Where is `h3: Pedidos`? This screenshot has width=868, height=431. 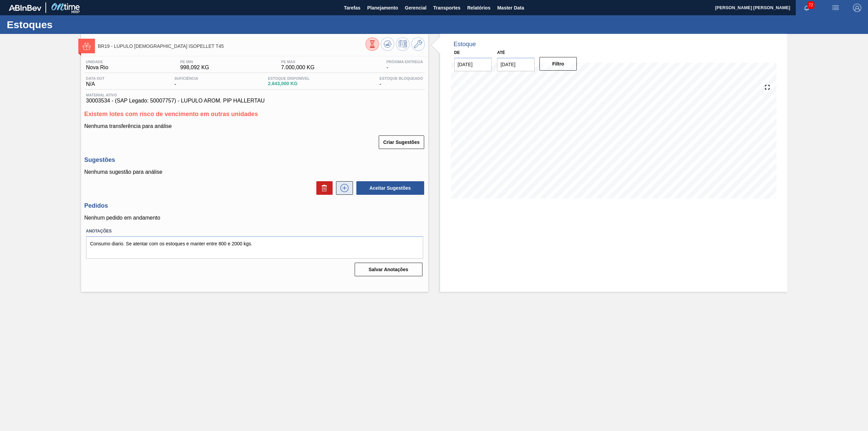 h3: Pedidos is located at coordinates (255, 206).